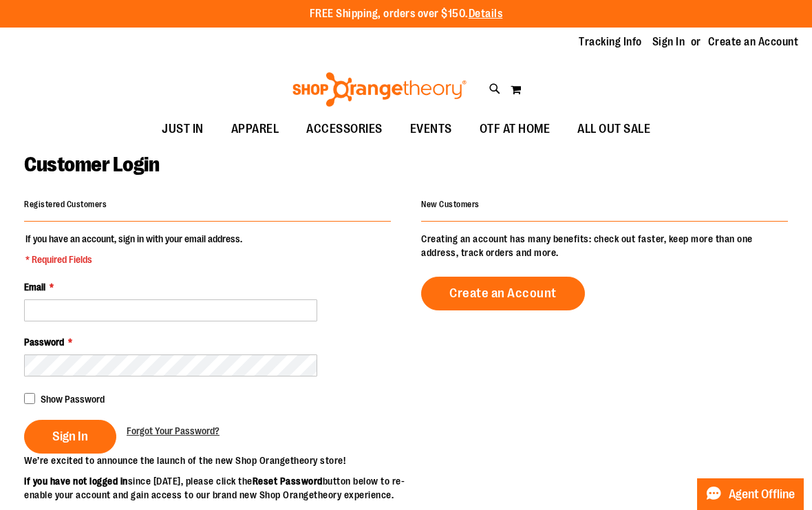 Image resolution: width=812 pixels, height=510 pixels. What do you see at coordinates (406, 13) in the screenshot?
I see `p: FREE Shipping, orders over $150.` at bounding box center [406, 13].